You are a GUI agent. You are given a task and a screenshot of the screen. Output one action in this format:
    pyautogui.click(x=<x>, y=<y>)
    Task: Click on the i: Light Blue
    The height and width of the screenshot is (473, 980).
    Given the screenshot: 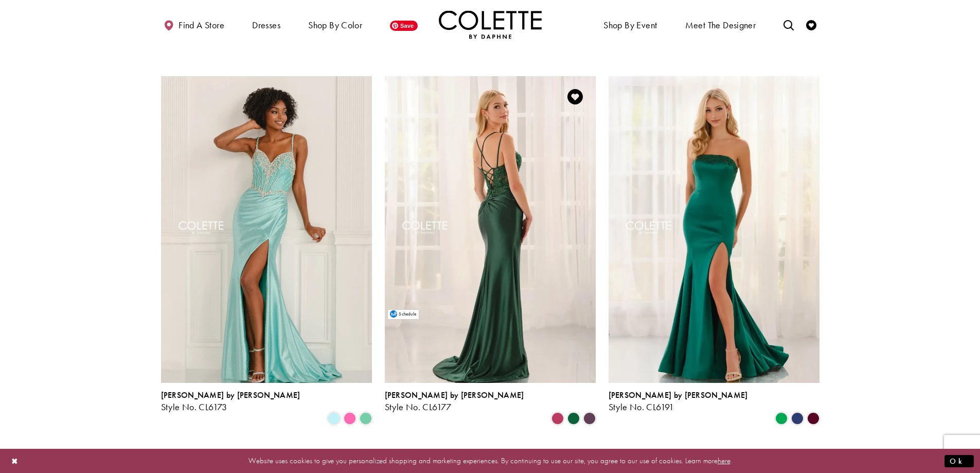 What is the action you would take?
    pyautogui.click(x=334, y=419)
    